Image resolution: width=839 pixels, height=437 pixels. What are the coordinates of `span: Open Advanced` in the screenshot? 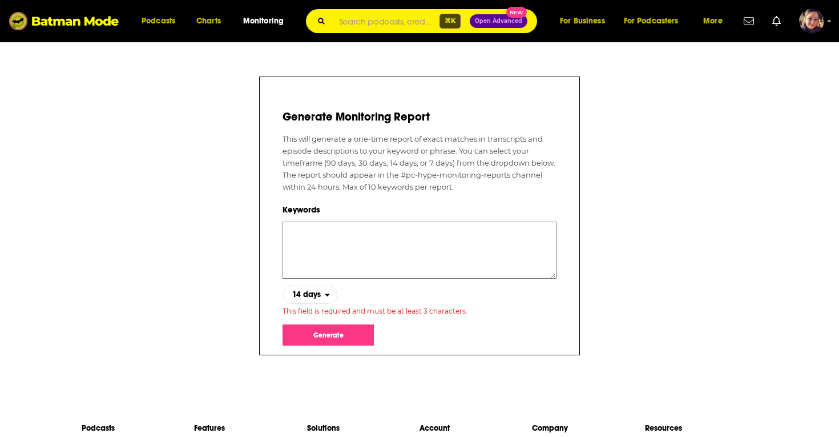 It's located at (498, 21).